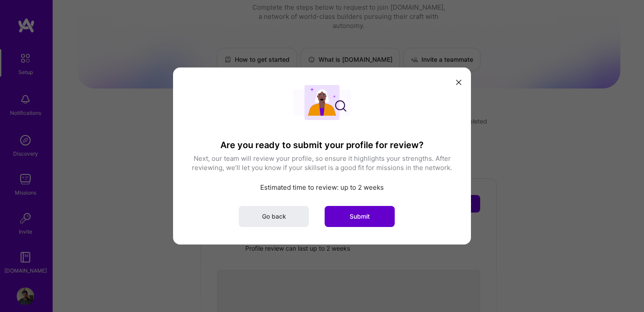 The image size is (644, 312). Describe the element at coordinates (459, 83) in the screenshot. I see `i: icon Close` at that location.